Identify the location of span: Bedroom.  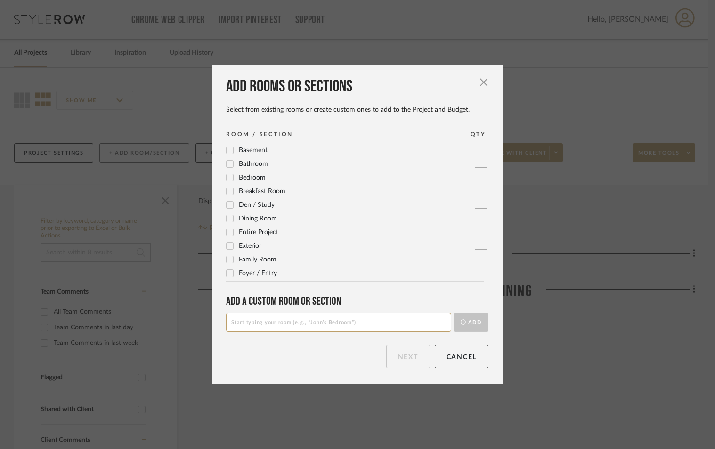
(252, 177).